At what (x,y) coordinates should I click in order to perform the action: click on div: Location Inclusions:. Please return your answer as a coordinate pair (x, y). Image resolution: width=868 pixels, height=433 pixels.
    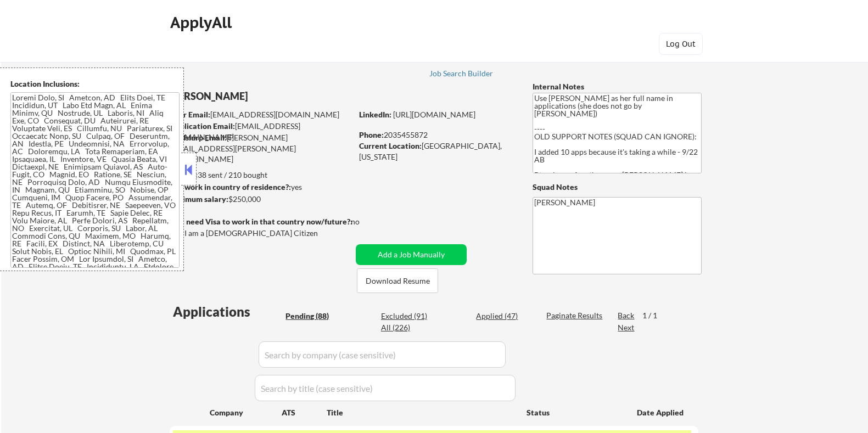
    Looking at the image, I should click on (95, 84).